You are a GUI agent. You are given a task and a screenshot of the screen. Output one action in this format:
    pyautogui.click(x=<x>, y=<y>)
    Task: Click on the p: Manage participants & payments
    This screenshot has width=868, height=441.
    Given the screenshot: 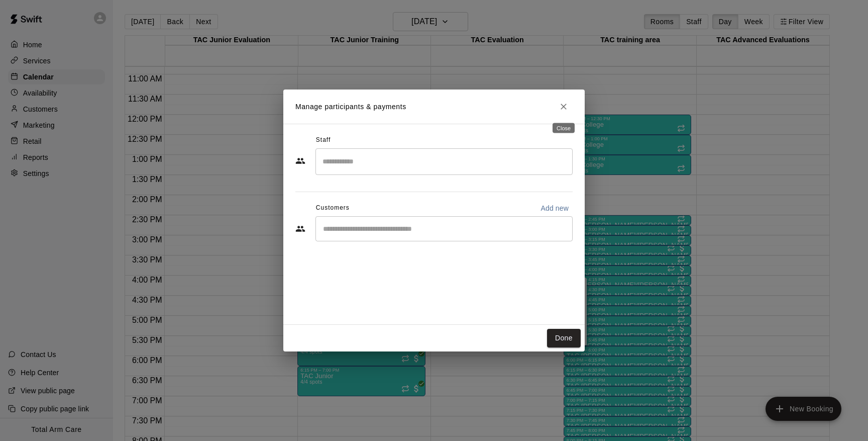 What is the action you would take?
    pyautogui.click(x=351, y=106)
    